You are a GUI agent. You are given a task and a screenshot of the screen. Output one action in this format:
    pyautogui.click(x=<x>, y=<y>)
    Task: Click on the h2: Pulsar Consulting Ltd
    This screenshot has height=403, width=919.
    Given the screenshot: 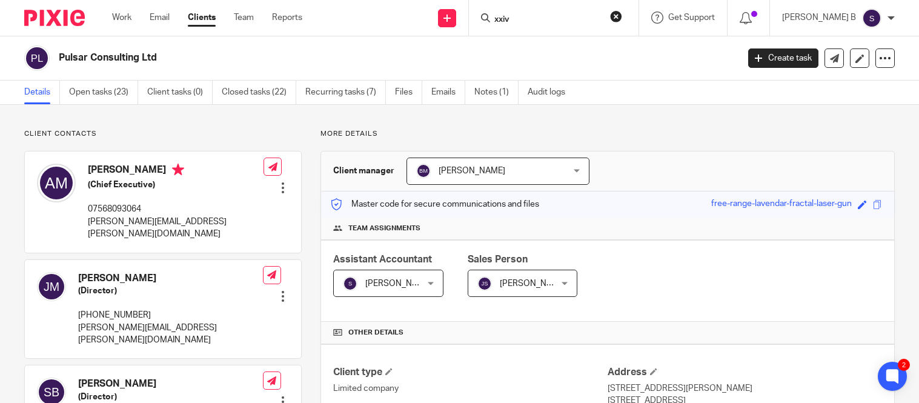 What is the action you would take?
    pyautogui.click(x=327, y=58)
    